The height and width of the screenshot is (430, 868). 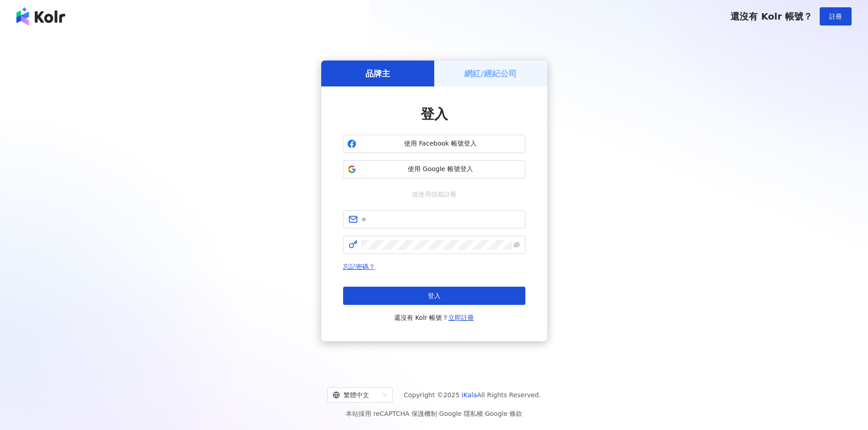 What do you see at coordinates (434, 296) in the screenshot?
I see `button: 登入` at bounding box center [434, 296].